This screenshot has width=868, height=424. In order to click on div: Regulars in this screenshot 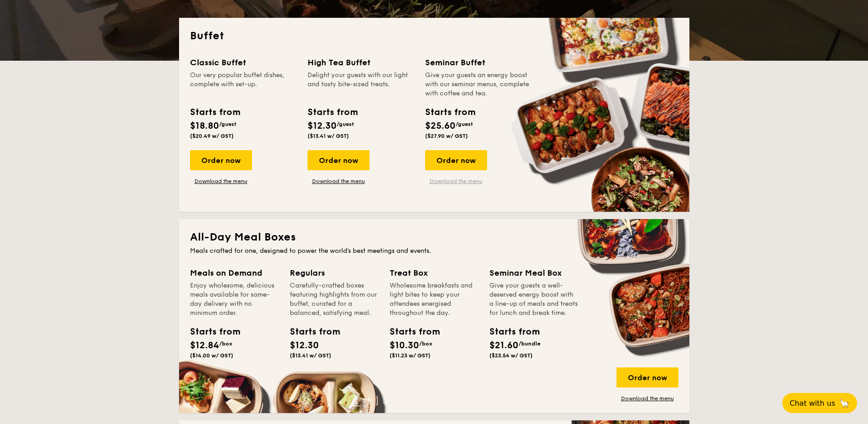, I will do `click(334, 273)`.